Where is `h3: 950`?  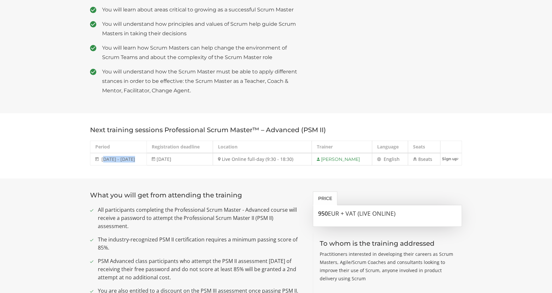
h3: 950 is located at coordinates (388, 214).